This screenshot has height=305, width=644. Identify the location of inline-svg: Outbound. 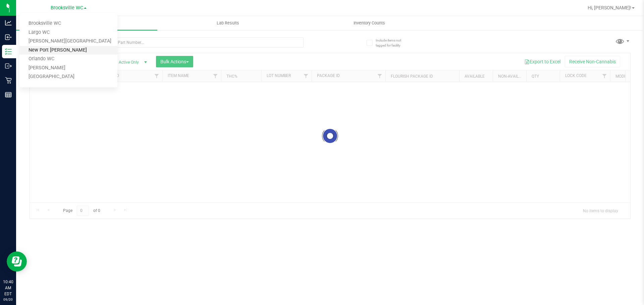
(9, 66).